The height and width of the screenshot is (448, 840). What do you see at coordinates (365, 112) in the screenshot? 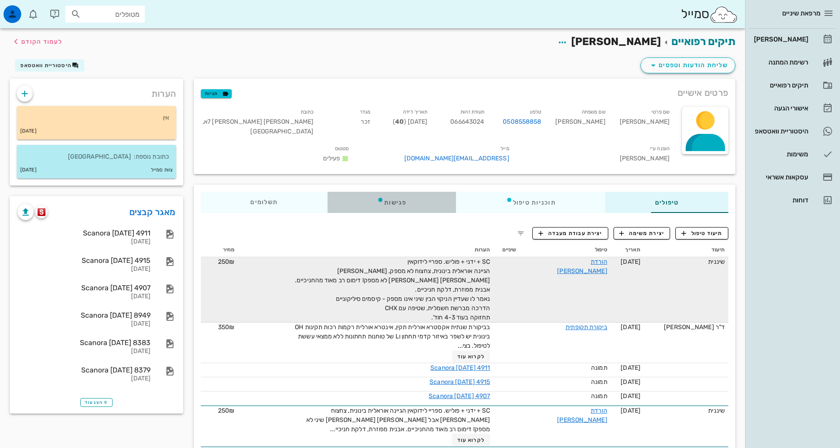
I see `small: מגדר` at bounding box center [365, 112].